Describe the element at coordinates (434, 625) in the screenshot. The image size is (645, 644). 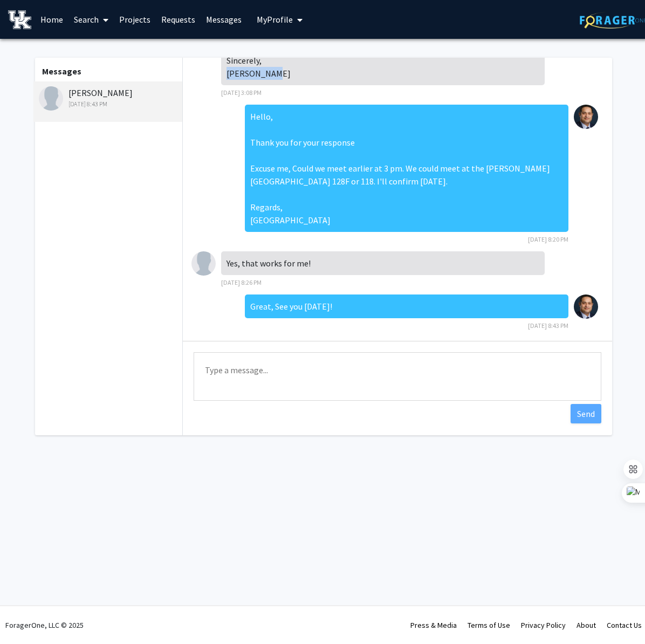
I see `a: Press & Media` at that location.